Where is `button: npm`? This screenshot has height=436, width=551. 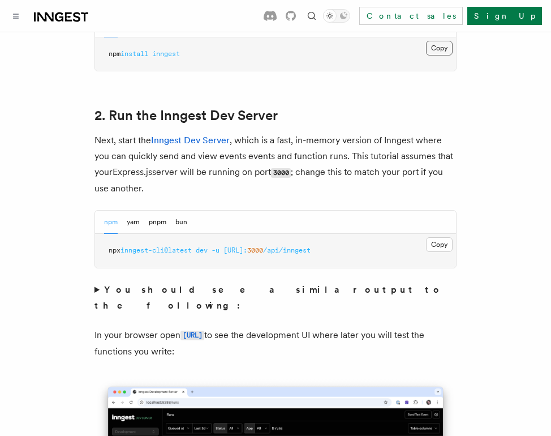 button: npm is located at coordinates (111, 222).